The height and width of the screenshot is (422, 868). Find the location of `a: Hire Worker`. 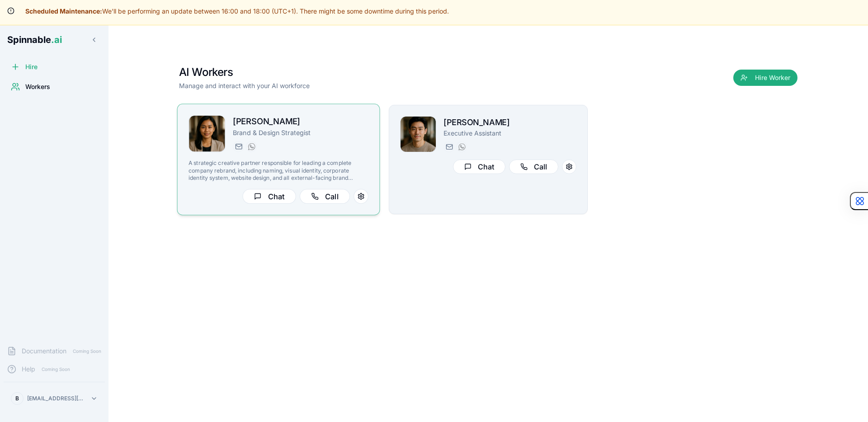

a: Hire Worker is located at coordinates (765, 79).